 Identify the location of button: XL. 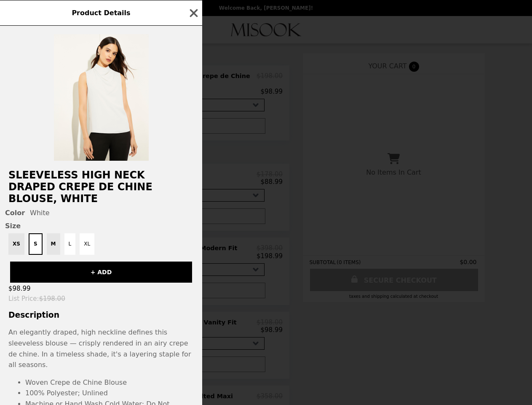
(87, 244).